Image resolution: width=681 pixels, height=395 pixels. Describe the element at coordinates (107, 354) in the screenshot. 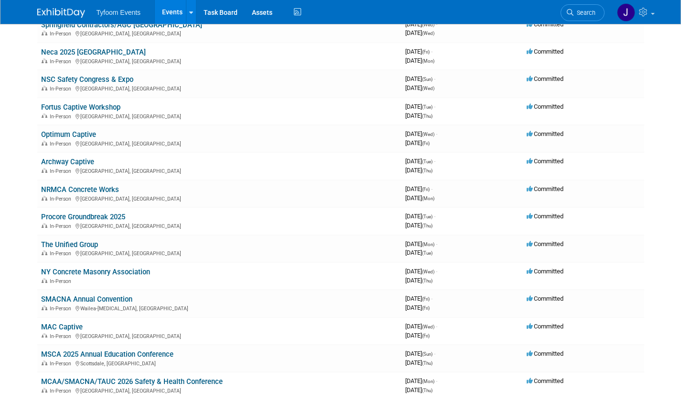

I see `a: MSCA 2025 Annual Education Conference` at that location.